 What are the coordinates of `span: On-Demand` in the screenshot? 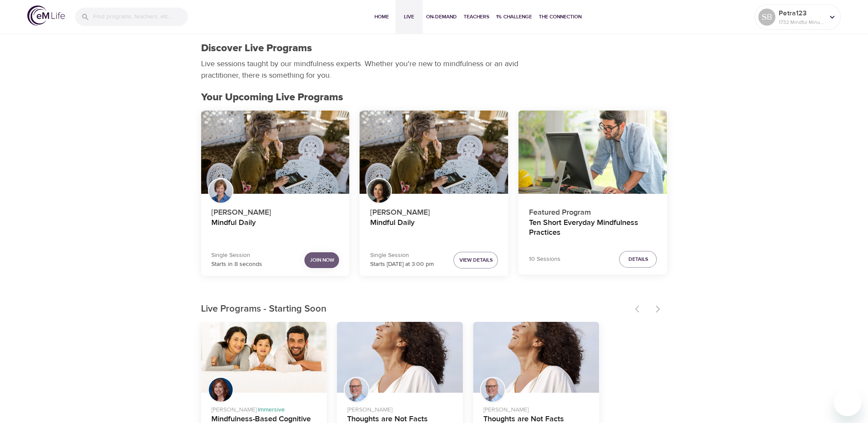 It's located at (441, 17).